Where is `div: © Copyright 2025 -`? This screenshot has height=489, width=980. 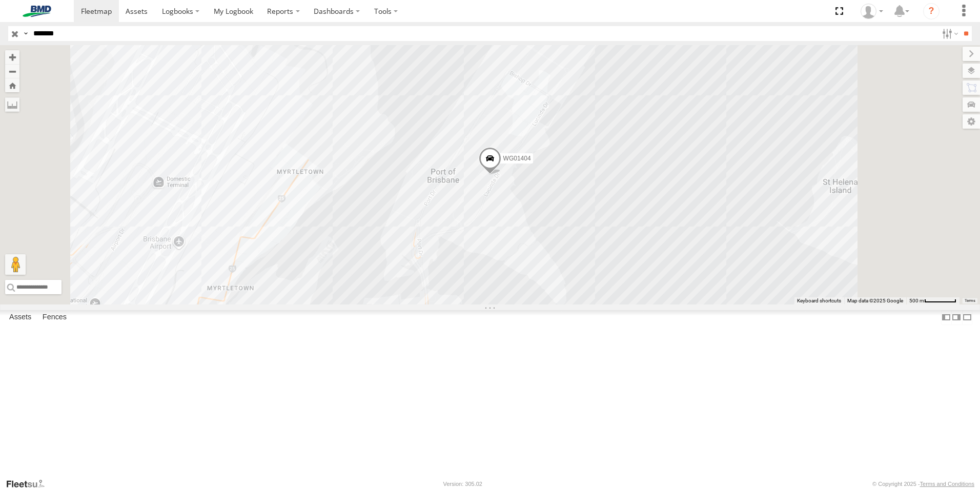
div: © Copyright 2025 - is located at coordinates (923, 484).